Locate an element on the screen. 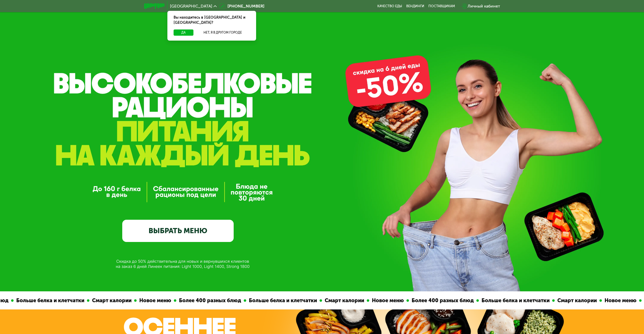  a: Вендинги is located at coordinates (416, 6).